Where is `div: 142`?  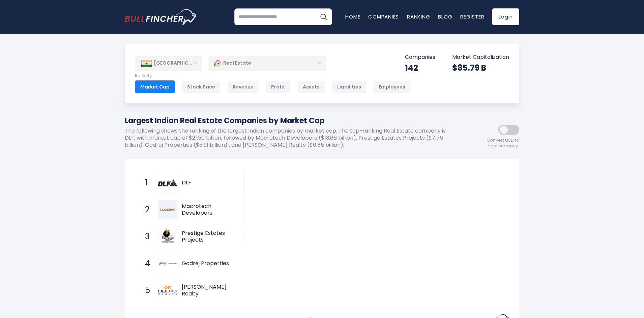 div: 142 is located at coordinates (420, 67).